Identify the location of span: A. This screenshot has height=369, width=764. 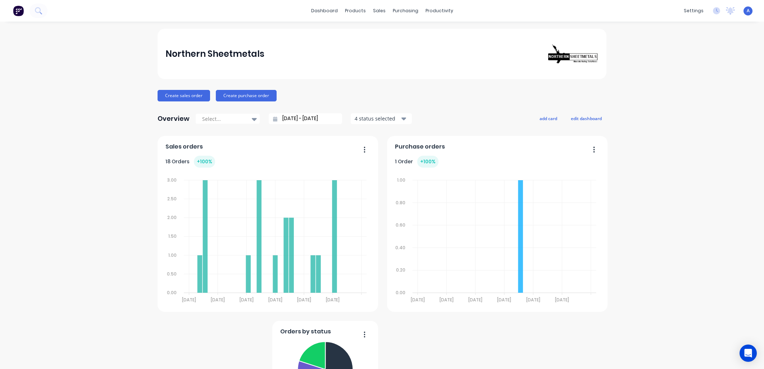
(749, 11).